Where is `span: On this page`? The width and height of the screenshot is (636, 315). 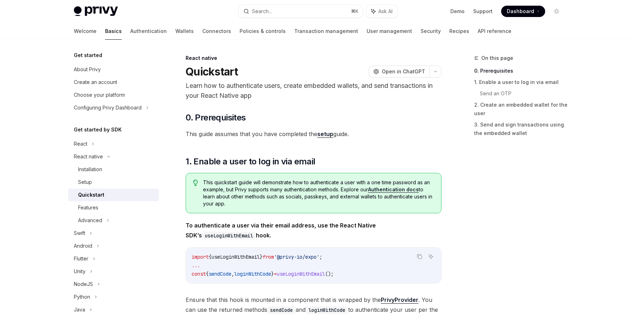
span: On this page is located at coordinates (497, 58).